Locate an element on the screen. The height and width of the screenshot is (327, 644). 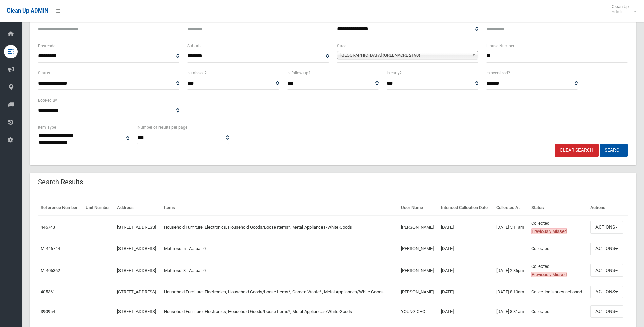
label: Number of results per page is located at coordinates (162, 127).